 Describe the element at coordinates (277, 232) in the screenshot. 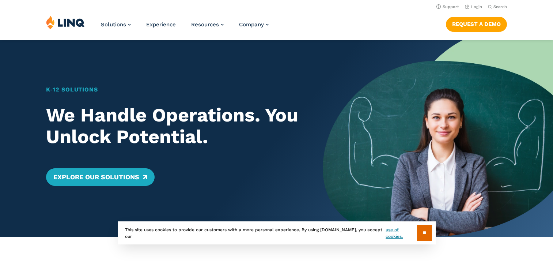

I see `div: This site uses cookies to provide our customers with a more personal experience. By using [DOMAIN...` at that location.